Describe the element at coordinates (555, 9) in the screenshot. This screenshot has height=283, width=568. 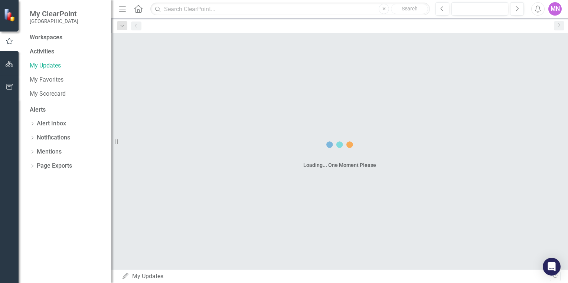
I see `div: MN` at that location.